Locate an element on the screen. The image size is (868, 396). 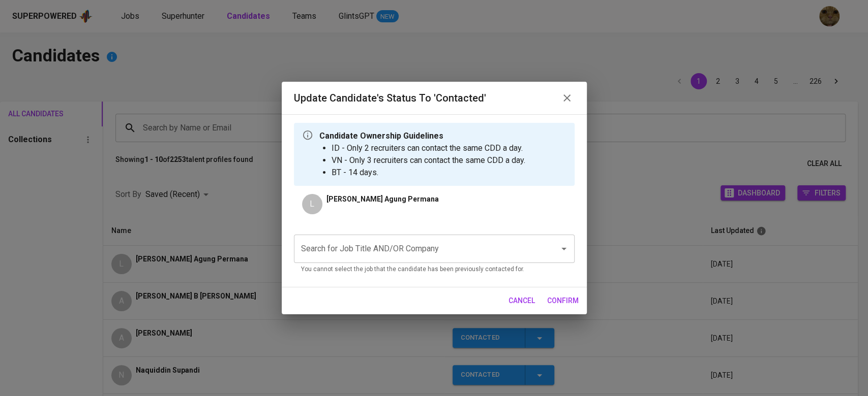
div: L is located at coordinates (312, 204).